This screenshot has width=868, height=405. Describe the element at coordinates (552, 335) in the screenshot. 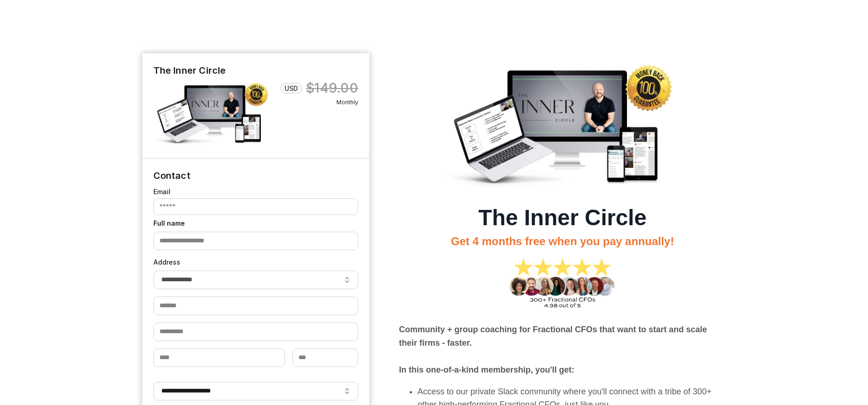

I see `b: Community + group coaching for Fractional CFOs that want to start and scale their firms - faster.` at that location.